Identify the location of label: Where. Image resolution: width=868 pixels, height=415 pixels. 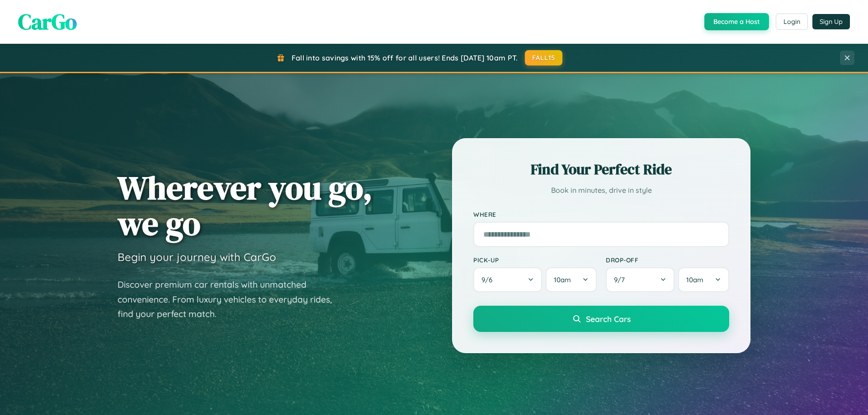
(601, 215).